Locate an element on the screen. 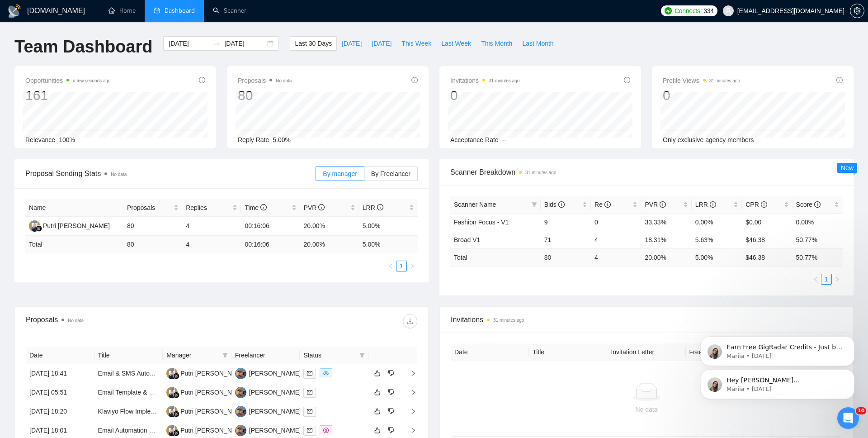  button: Last Week is located at coordinates (456, 43).